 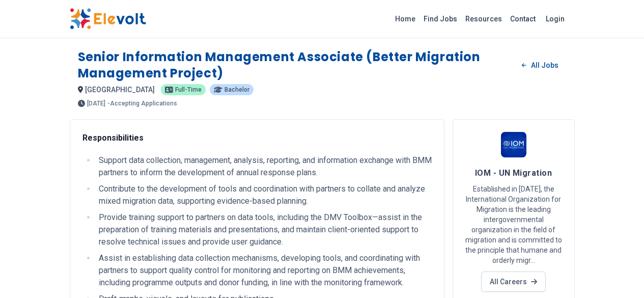 What do you see at coordinates (513, 282) in the screenshot?
I see `a: All Careers` at bounding box center [513, 282].